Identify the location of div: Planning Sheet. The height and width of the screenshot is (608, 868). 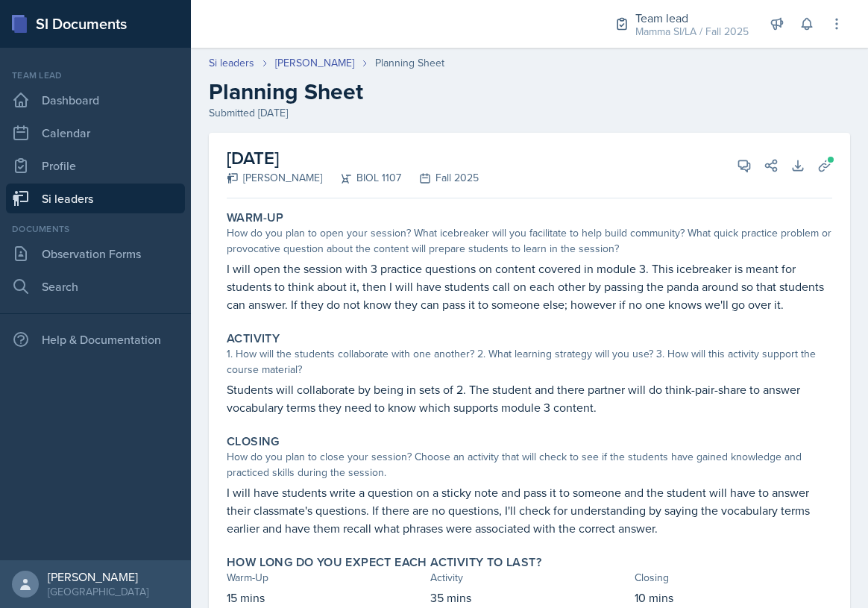
(410, 63).